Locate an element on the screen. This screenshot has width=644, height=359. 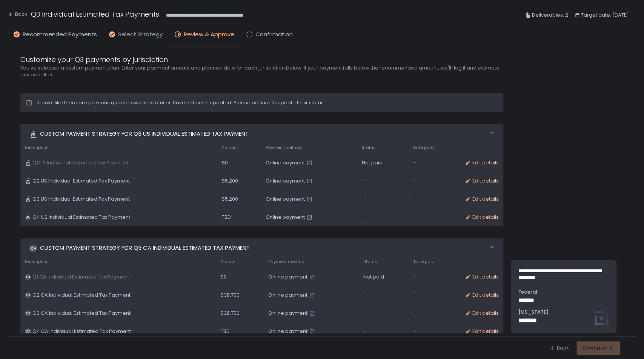
span: Review & Approve is located at coordinates (209, 34).